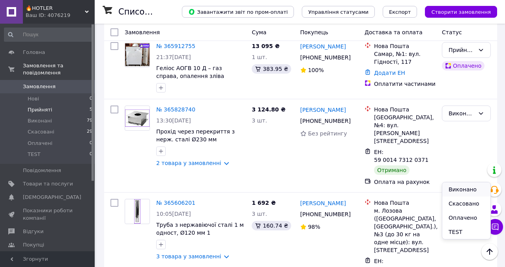 This screenshot has width=505, height=267. I want to click on button: Завантажити звіт по пром-оплаті, so click(238, 12).